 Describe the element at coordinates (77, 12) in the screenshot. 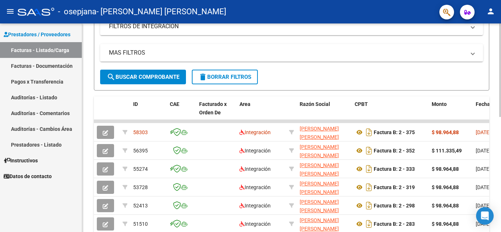

I see `span: - osepjana` at that location.